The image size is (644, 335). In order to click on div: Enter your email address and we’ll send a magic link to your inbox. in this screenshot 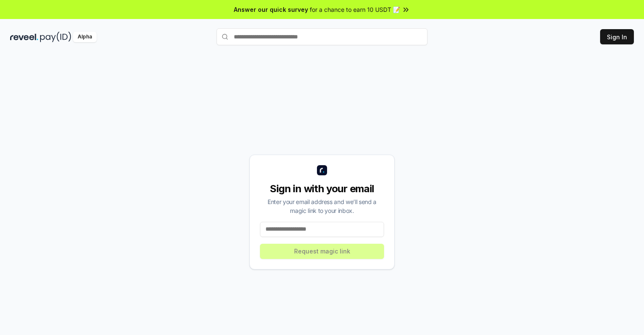, I will do `click(322, 206)`.